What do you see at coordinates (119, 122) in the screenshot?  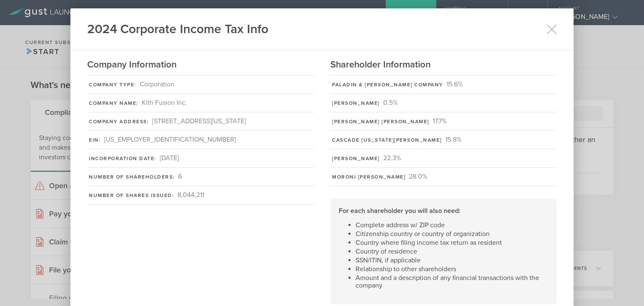 I see `div: Company Address:` at bounding box center [119, 122].